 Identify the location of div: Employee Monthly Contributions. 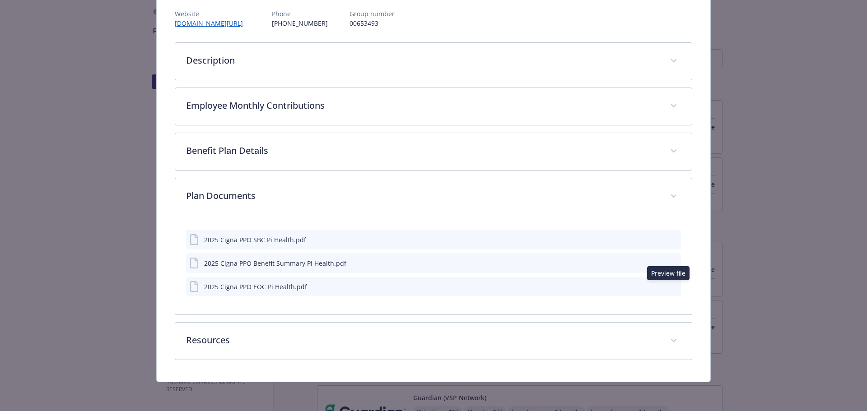
(433, 107).